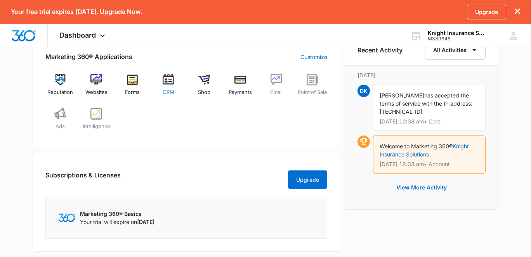 The image size is (531, 257). I want to click on a: Point of Sale, so click(312, 88).